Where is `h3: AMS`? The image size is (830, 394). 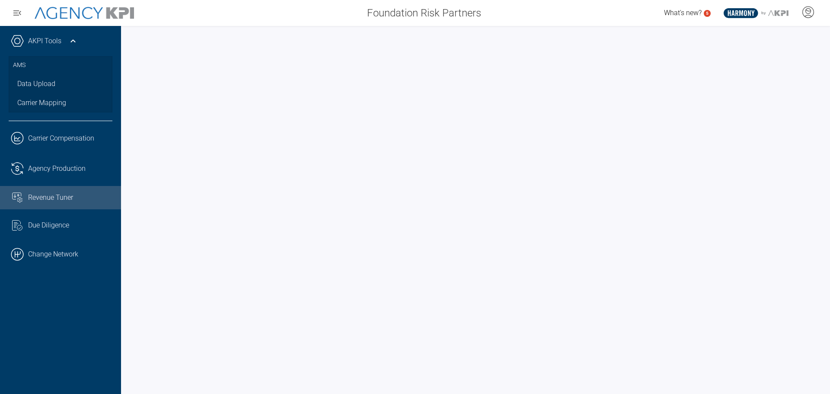
h3: AMS is located at coordinates (61, 65).